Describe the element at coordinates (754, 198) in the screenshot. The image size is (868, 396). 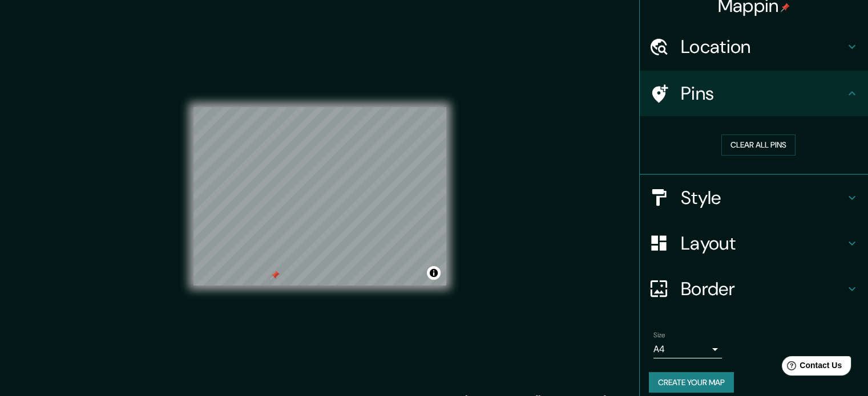
I see `div: Style` at that location.